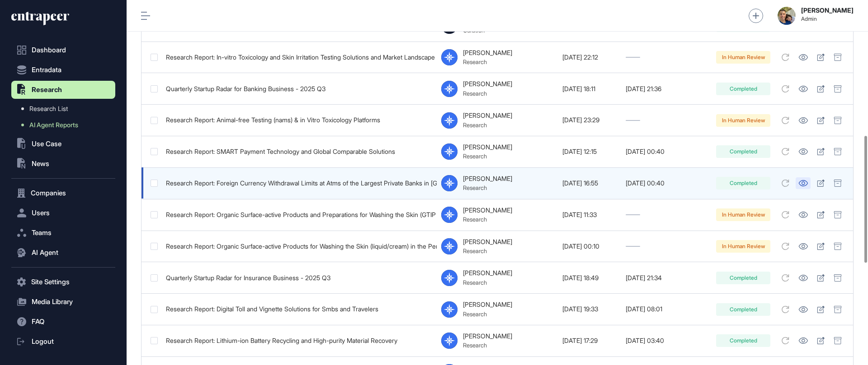 The height and width of the screenshot is (365, 868). Describe the element at coordinates (299, 215) in the screenshot. I see `div: Research Report: Organic Surface-active Products and Preparations for Washing the Skin (GTIP Code...` at that location.